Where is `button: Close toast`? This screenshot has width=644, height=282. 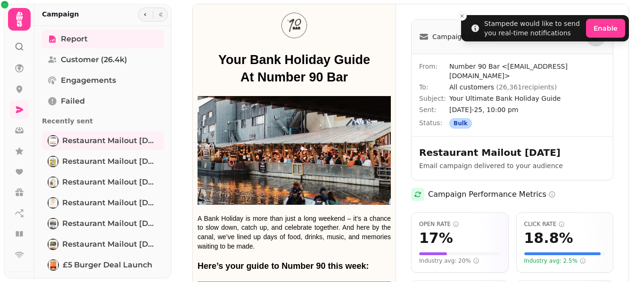
button: Close toast is located at coordinates (462, 16).